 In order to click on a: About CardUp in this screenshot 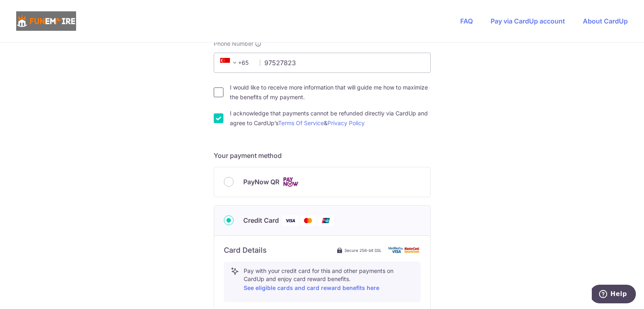, I will do `click(605, 21)`.